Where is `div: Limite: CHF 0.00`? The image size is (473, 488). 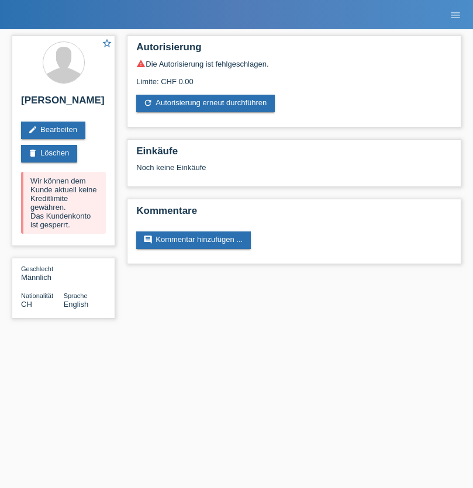
div: Limite: CHF 0.00 is located at coordinates (294, 77).